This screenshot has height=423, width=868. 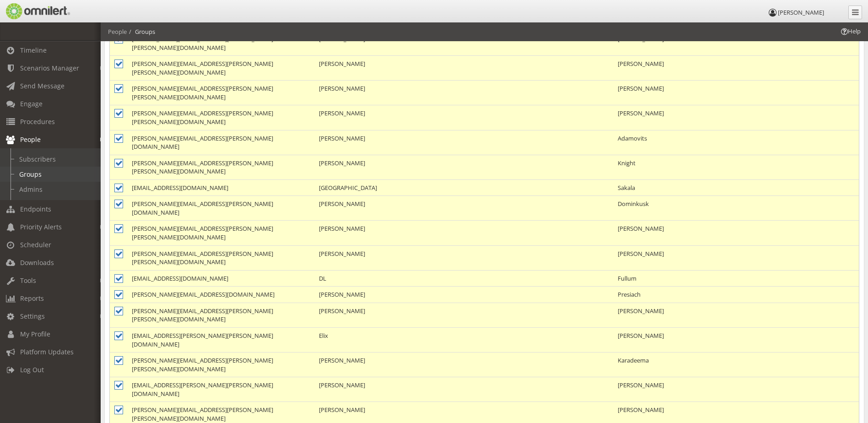 What do you see at coordinates (735, 365) in the screenshot?
I see `td: Karadeema` at bounding box center [735, 365].